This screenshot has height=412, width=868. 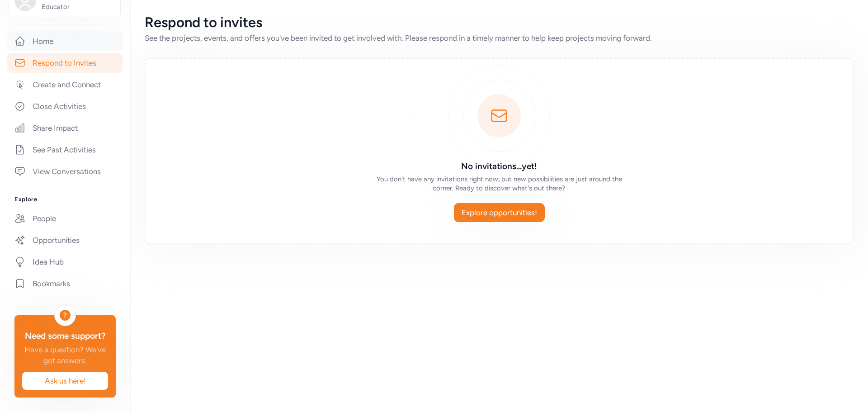 What do you see at coordinates (65, 262) in the screenshot?
I see `a: Idea Hub` at bounding box center [65, 262].